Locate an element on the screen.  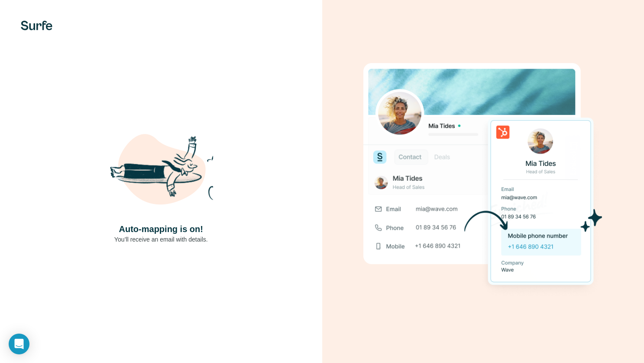
img: Download Success is located at coordinates (483, 181).